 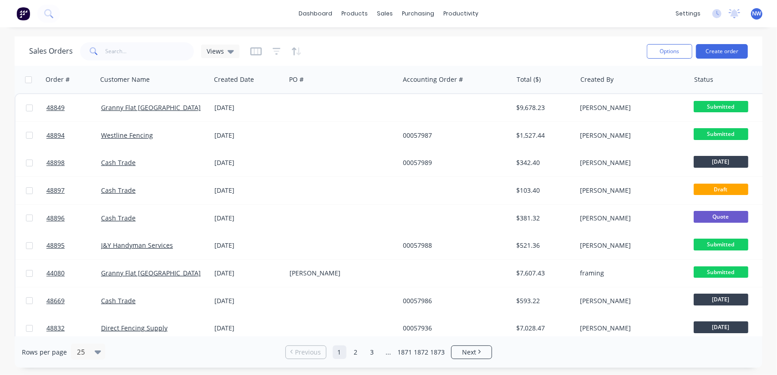 What do you see at coordinates (296, 80) in the screenshot?
I see `div: PO #` at bounding box center [296, 80].